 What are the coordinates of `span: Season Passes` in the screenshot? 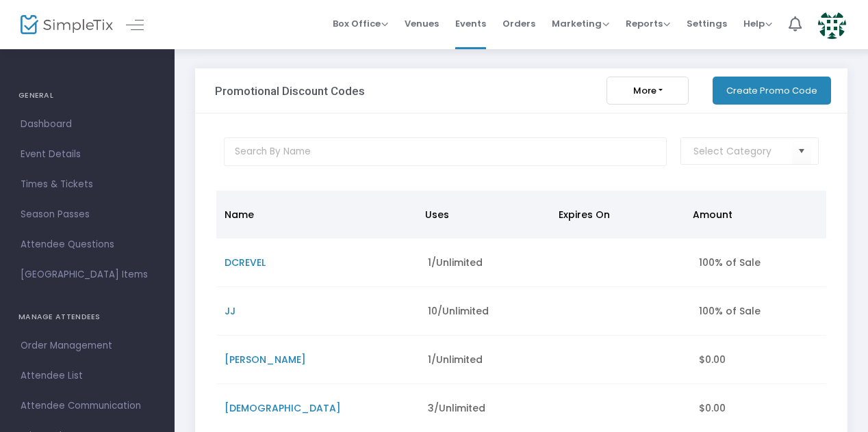 It's located at (87, 215).